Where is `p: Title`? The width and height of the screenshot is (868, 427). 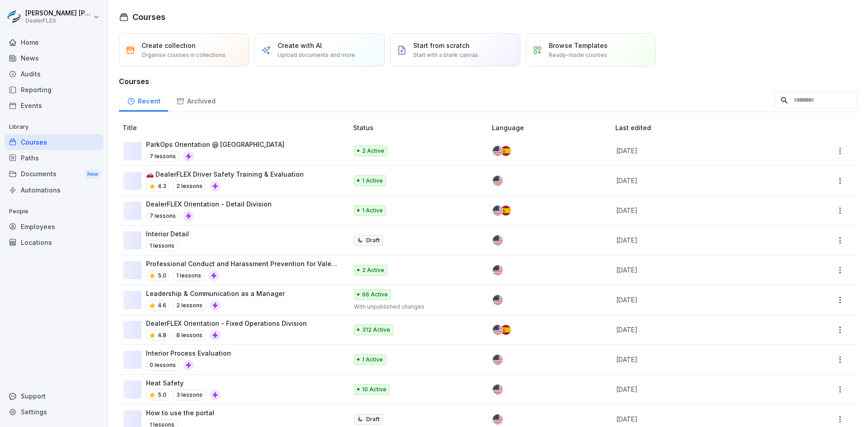
p: Title is located at coordinates (236, 127).